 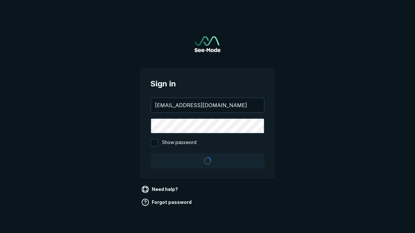 What do you see at coordinates (160, 190) in the screenshot?
I see `a: Need help?` at bounding box center [160, 190].